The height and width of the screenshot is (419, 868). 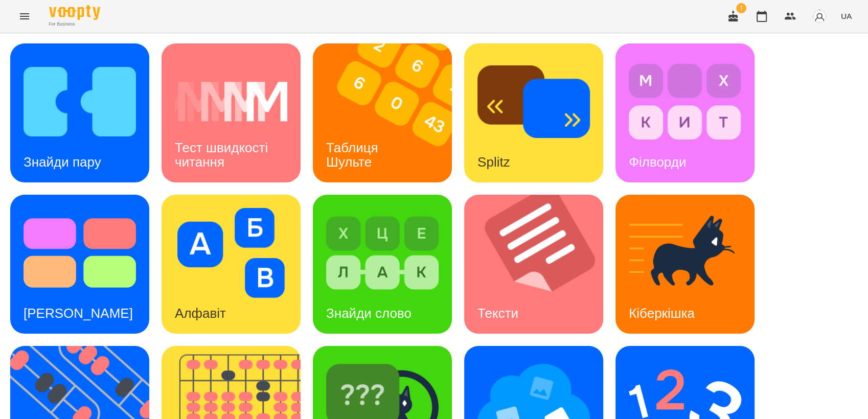 What do you see at coordinates (75, 24) in the screenshot?
I see `span: For Business` at bounding box center [75, 24].